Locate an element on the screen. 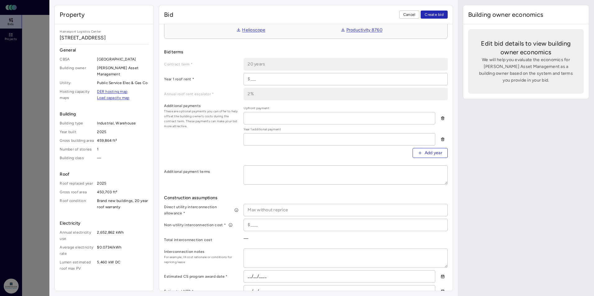 This screenshot has width=594, height=296. span: Property is located at coordinates (72, 15).